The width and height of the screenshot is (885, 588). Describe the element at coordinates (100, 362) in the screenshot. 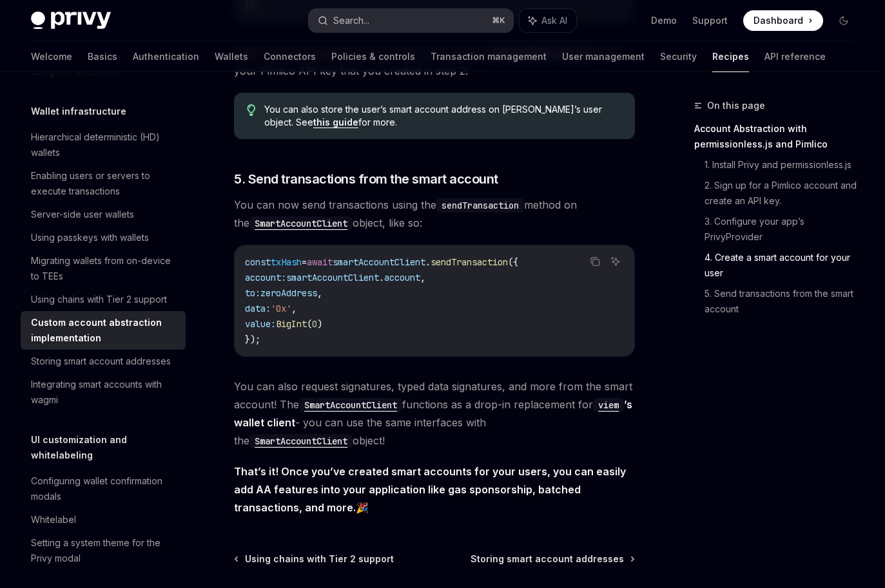

I see `div: Storing smart account addresses` at that location.